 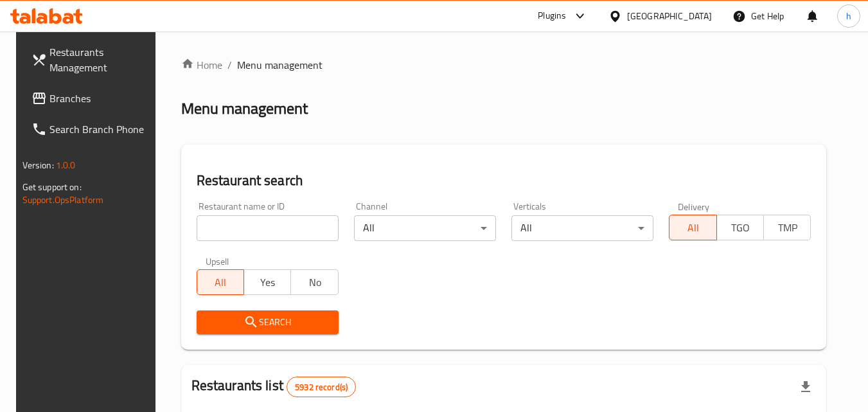 What do you see at coordinates (848, 16) in the screenshot?
I see `span: h` at bounding box center [848, 16].